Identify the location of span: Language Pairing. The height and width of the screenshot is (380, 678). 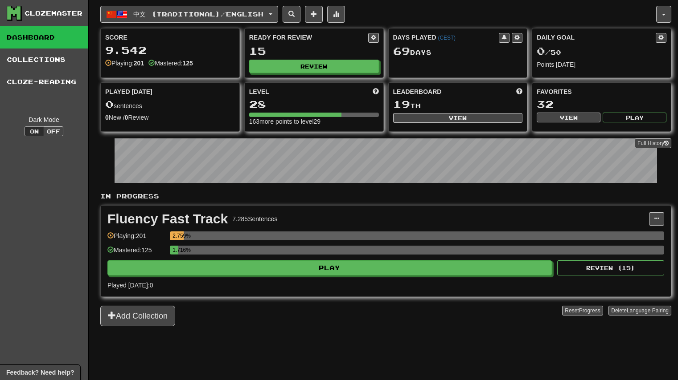
(647, 311).